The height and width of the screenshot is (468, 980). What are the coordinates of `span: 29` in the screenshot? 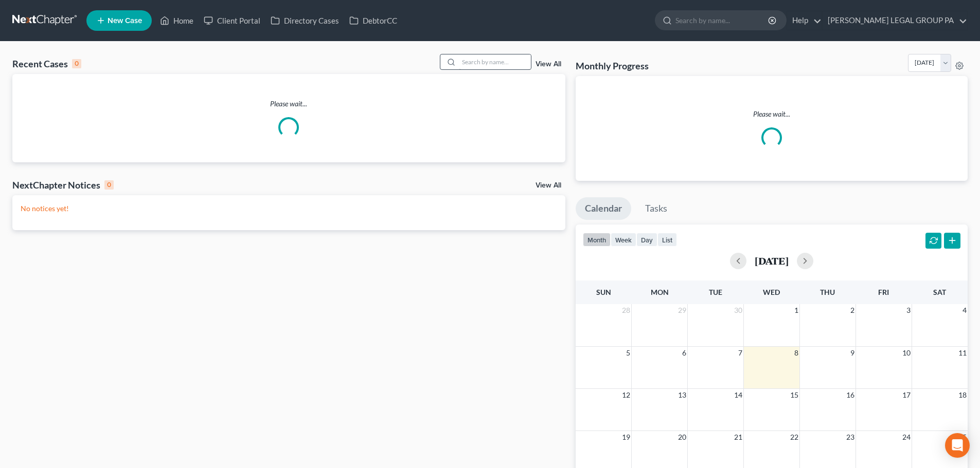 It's located at (682, 311).